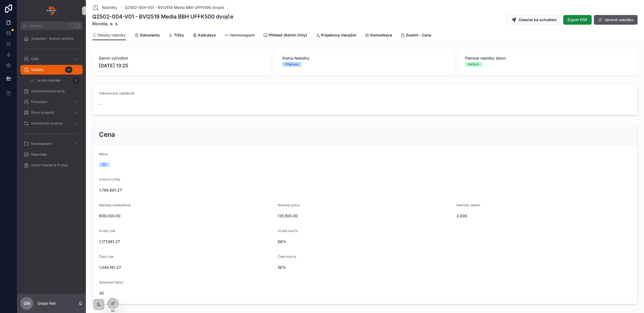  Describe the element at coordinates (288, 231) in the screenshot. I see `span: Hrubá marže` at that location.